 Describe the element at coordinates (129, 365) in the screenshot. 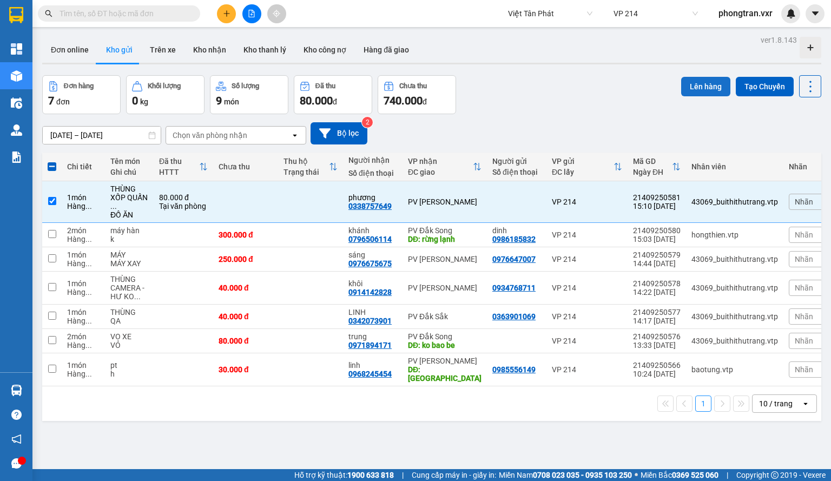

I see `div: pt` at that location.